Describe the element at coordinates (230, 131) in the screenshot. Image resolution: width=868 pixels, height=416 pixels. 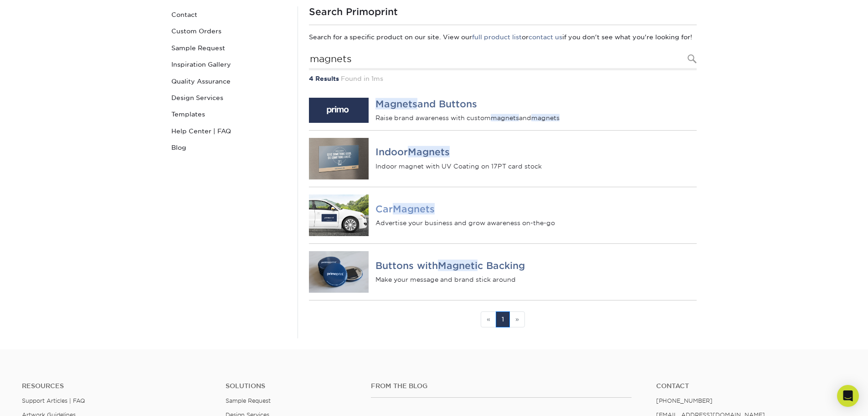
I see `a: Help Center | FAQ` at that location.